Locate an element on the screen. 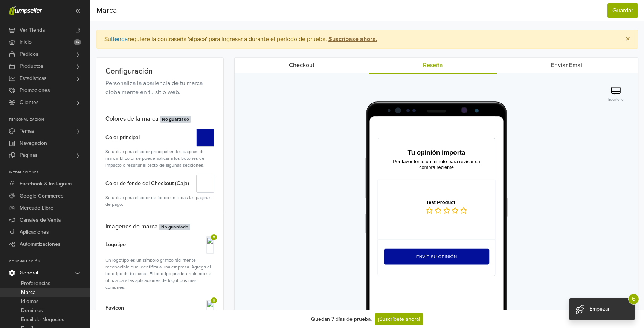 This screenshot has height=328, width=644. div: Quedan 7 días de prueba. is located at coordinates (341, 319).